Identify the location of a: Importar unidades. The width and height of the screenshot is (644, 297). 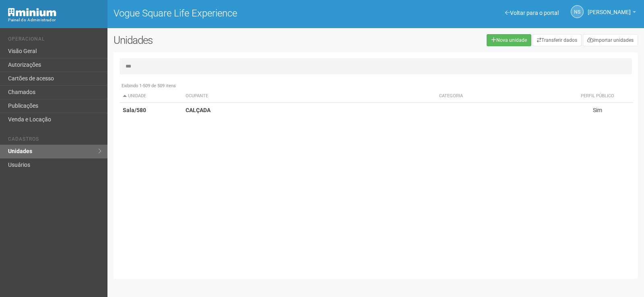
(610, 40).